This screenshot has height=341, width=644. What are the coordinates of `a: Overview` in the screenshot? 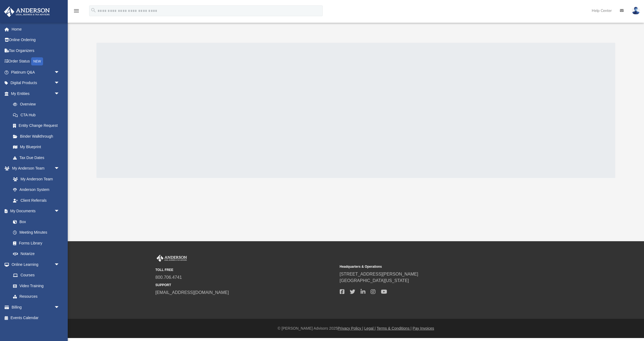 It's located at (37, 105).